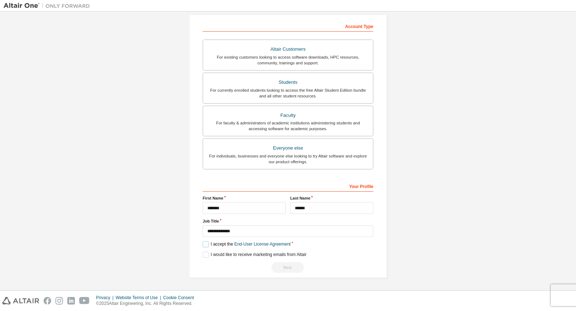 This screenshot has width=576, height=311. I want to click on div: Website Terms of Use, so click(139, 298).